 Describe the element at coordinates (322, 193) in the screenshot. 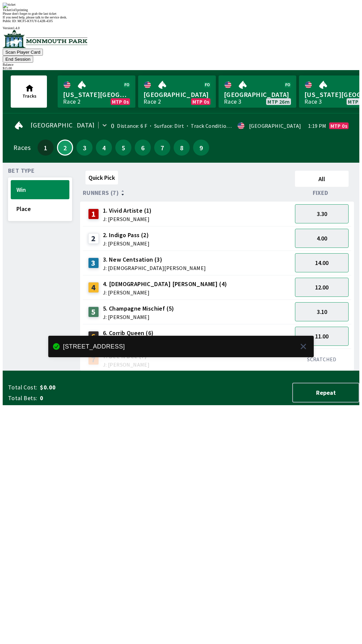

I see `div: Fixed` at that location.